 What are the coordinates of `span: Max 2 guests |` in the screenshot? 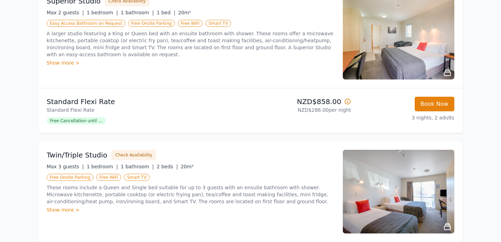 It's located at (65, 13).